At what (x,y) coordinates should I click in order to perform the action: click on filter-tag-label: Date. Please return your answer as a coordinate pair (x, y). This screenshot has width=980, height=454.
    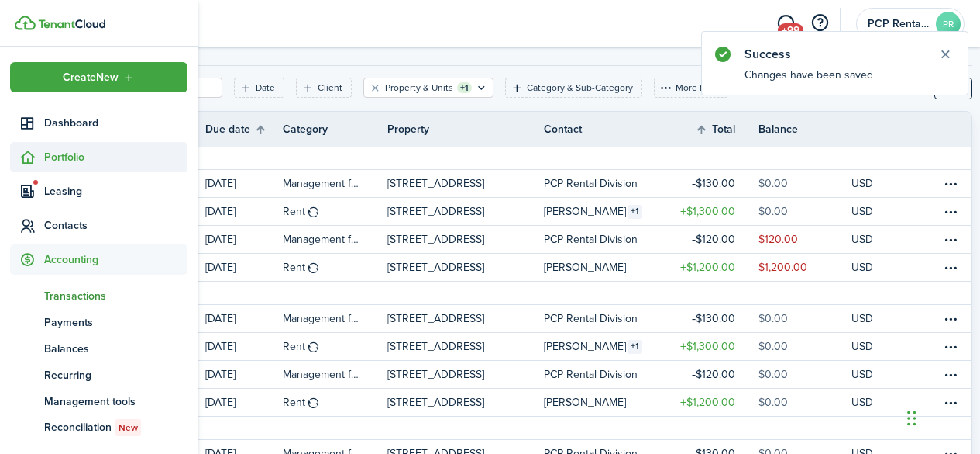
    Looking at the image, I should click on (265, 88).